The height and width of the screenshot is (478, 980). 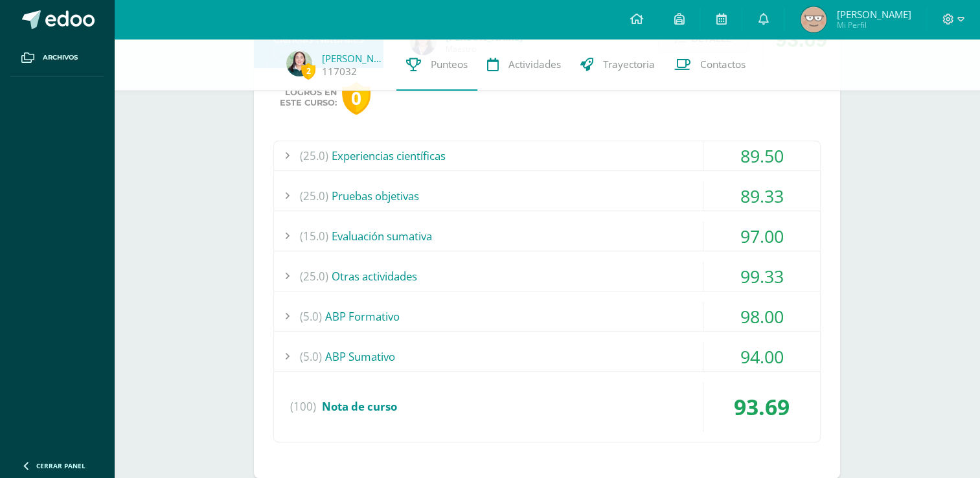 What do you see at coordinates (304, 407) in the screenshot?
I see `span: (100)` at bounding box center [304, 407].